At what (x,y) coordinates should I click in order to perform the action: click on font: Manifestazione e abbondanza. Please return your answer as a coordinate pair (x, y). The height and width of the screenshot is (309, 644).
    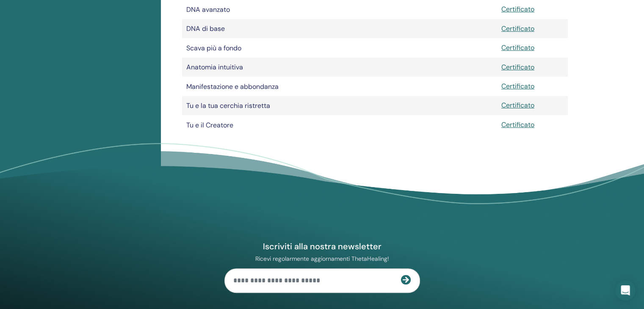
    Looking at the image, I should click on (232, 86).